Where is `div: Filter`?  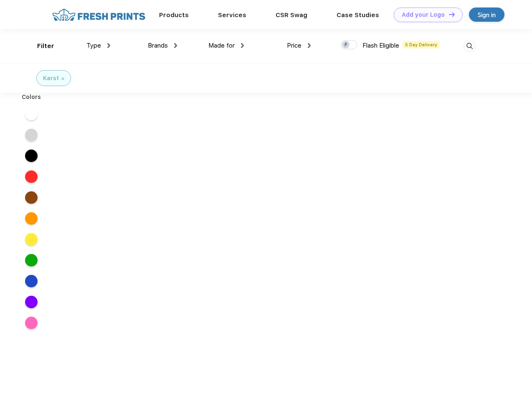
div: Filter is located at coordinates (46, 46).